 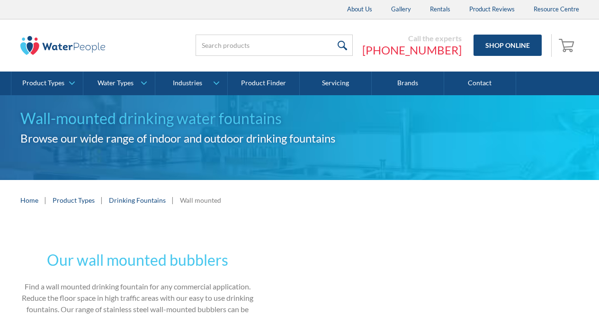 I want to click on a: Servicing, so click(x=336, y=83).